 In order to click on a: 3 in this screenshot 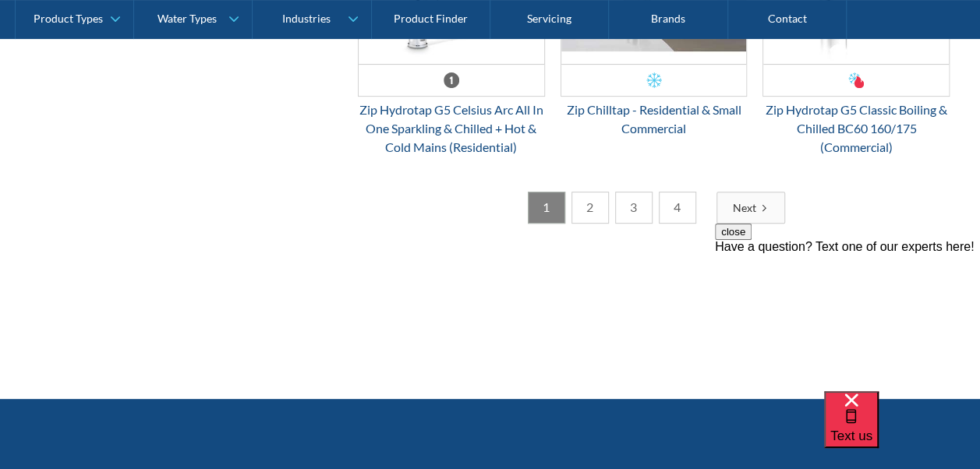, I will do `click(634, 207)`.